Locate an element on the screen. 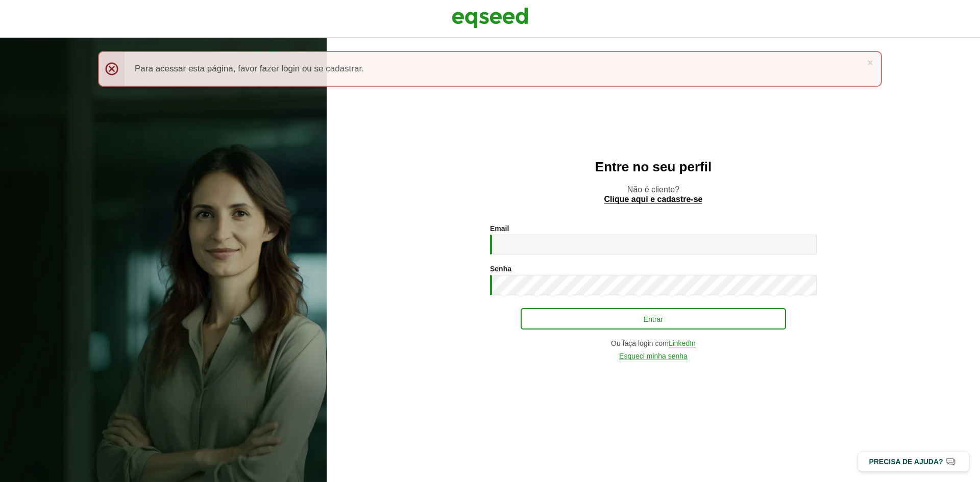 This screenshot has height=482, width=980. label: Email is located at coordinates (499, 229).